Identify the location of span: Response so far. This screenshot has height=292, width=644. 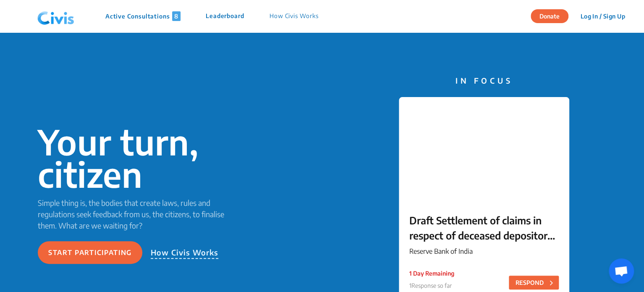
(432, 285).